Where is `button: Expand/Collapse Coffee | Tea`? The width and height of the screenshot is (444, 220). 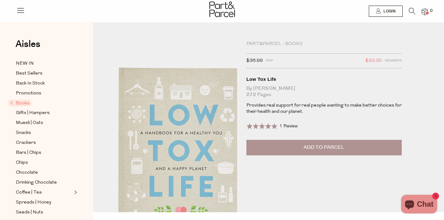 button: Expand/Collapse Coffee | Tea is located at coordinates (75, 192).